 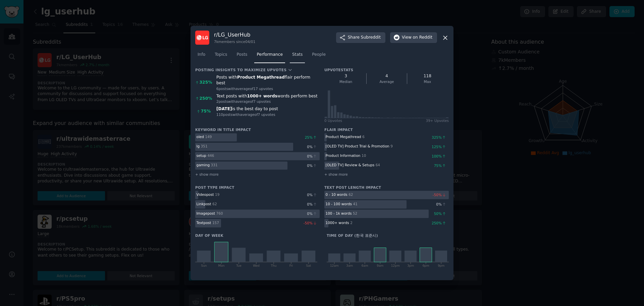 I want to click on div: Posting Insights to maximize, so click(x=230, y=70).